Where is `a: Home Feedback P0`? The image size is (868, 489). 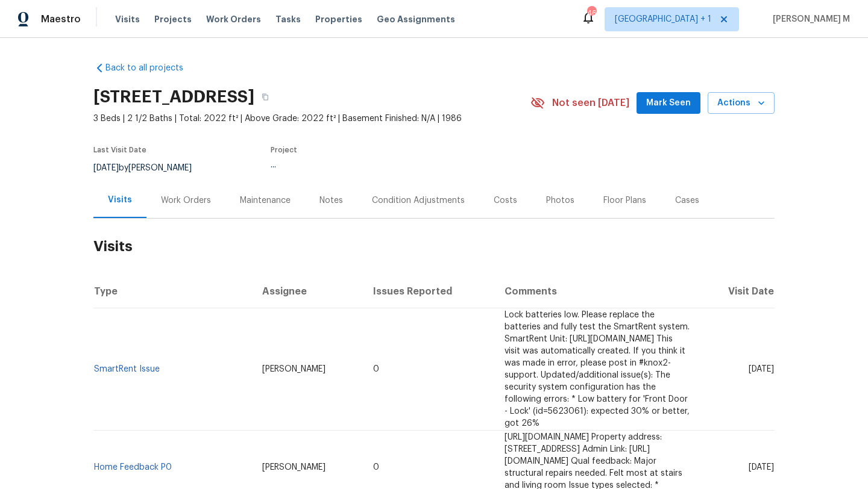 a: Home Feedback P0 is located at coordinates (132, 467).